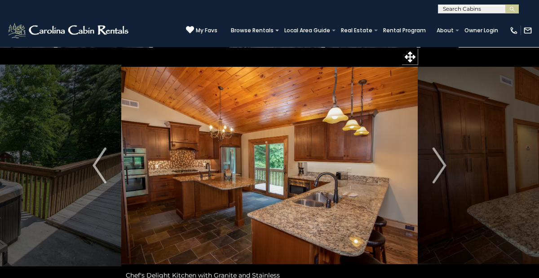 The image size is (539, 278). What do you see at coordinates (202, 30) in the screenshot?
I see `a: My Favs` at bounding box center [202, 30].